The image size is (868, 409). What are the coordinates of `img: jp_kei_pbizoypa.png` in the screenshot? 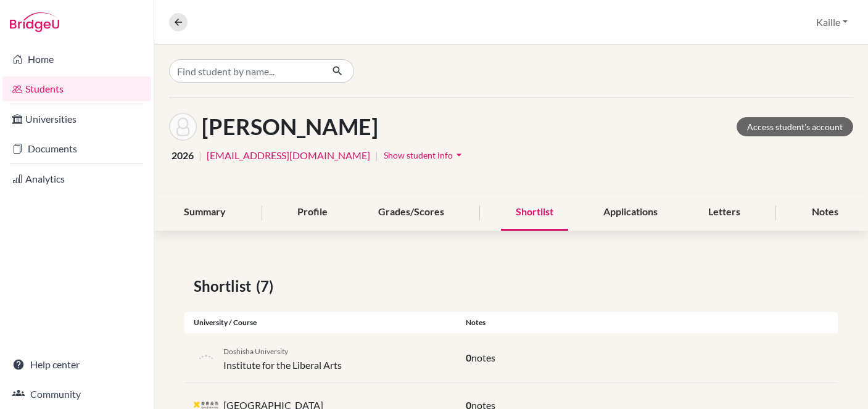 It's located at (206, 406).